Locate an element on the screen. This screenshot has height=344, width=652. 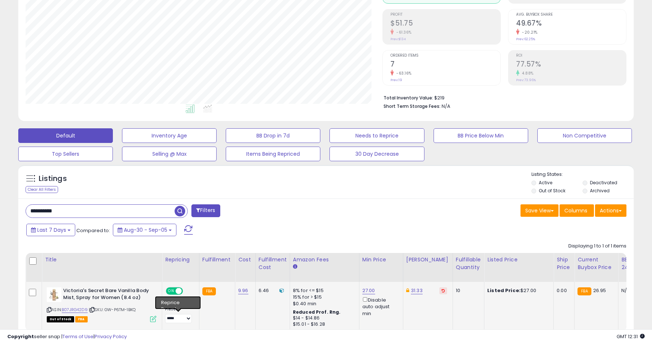
div: Amazon Fees is located at coordinates (324, 259).